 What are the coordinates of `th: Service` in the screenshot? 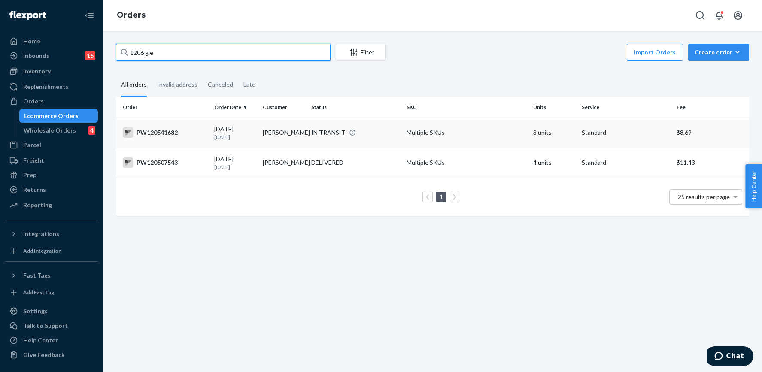 It's located at (625, 107).